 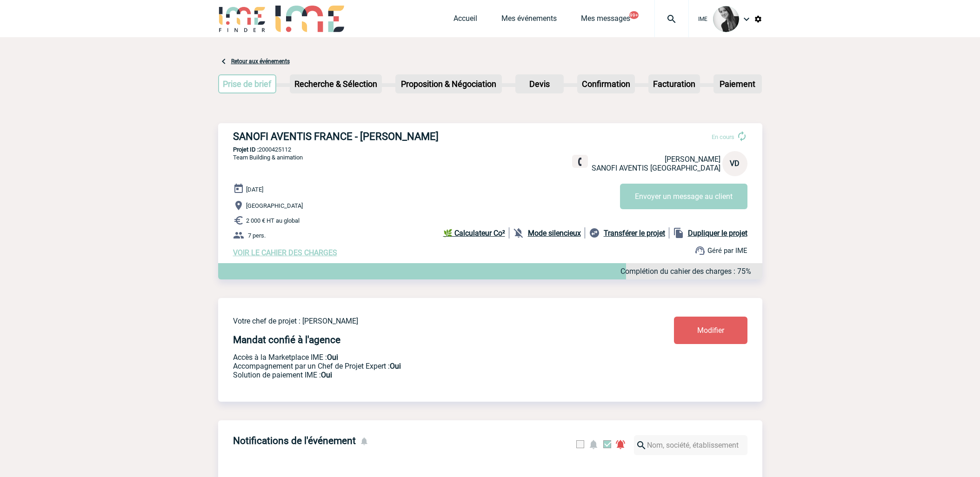 I want to click on span: Géré par IME, so click(x=727, y=251).